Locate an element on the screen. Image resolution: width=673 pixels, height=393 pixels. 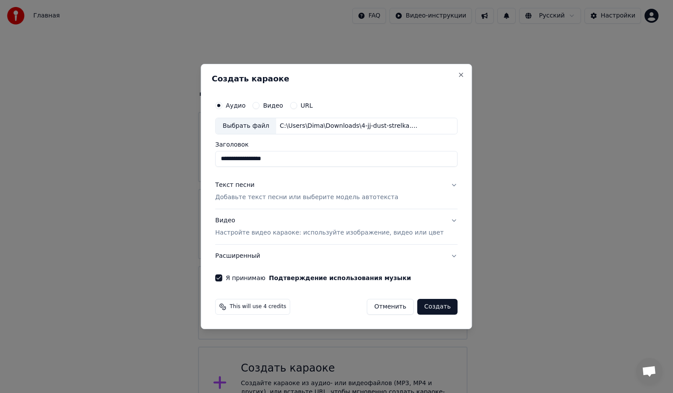
span: This will use 4 credits is located at coordinates (258, 307).